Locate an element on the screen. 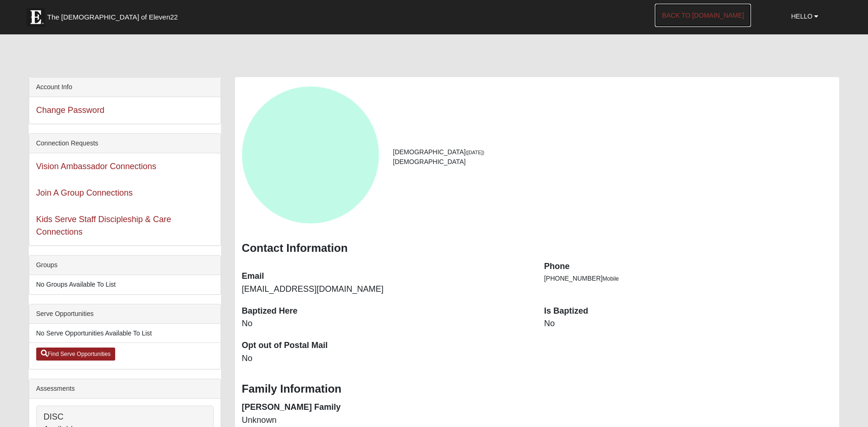 Image resolution: width=868 pixels, height=427 pixels. a: Kids Serve Staff Discipleship & Care Connections is located at coordinates (104, 225).